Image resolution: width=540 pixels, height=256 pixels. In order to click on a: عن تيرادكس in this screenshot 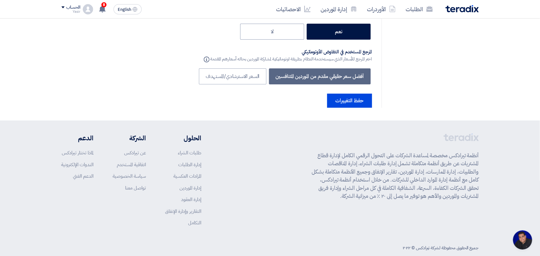, I will do `click(135, 153)`.